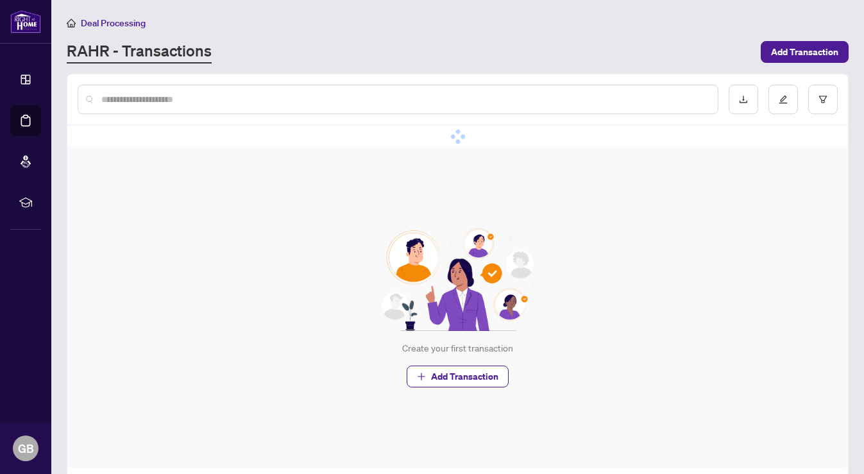 The image size is (864, 474). I want to click on span: plus, so click(421, 376).